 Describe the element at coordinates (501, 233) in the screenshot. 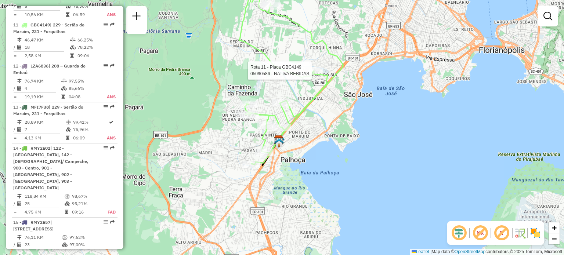

I see `span: Exibir rótulo` at that location.